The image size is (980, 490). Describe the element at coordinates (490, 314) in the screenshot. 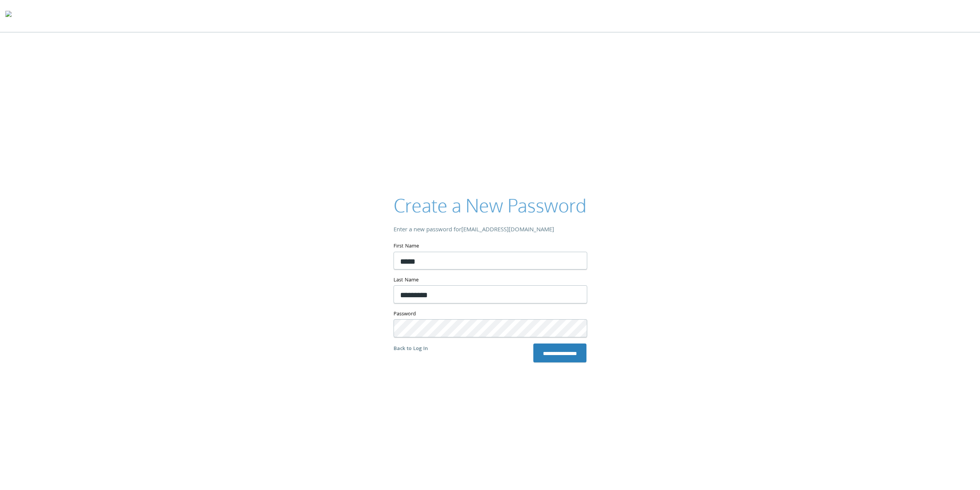

I see `label: Password` at that location.